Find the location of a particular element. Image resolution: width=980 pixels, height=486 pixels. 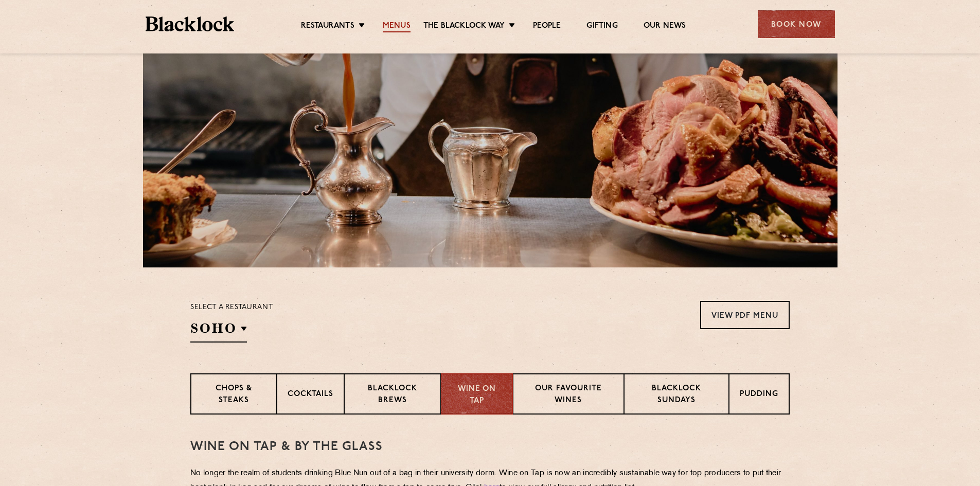

p: Our favourite wines is located at coordinates (568, 395).